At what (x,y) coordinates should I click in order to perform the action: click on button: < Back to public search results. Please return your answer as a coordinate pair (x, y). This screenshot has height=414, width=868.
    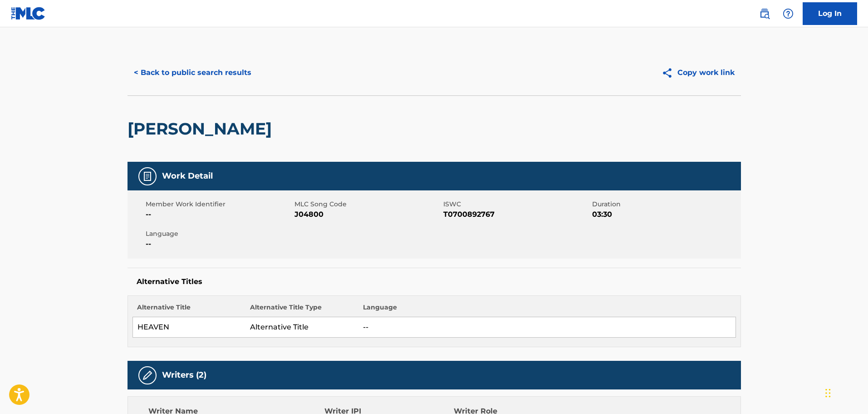
    Looking at the image, I should click on (193, 73).